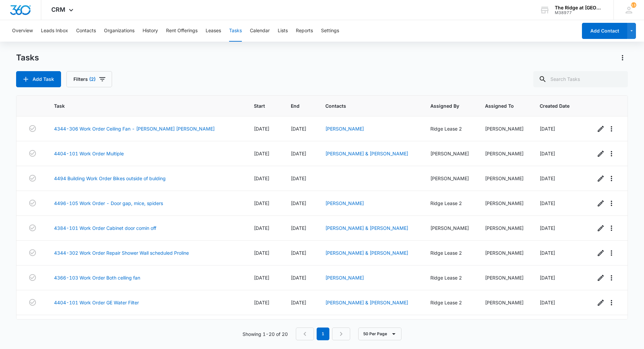 The height and width of the screenshot is (349, 644). Describe the element at coordinates (89, 153) in the screenshot. I see `a: 4404-101 Work Order Multiple` at that location.